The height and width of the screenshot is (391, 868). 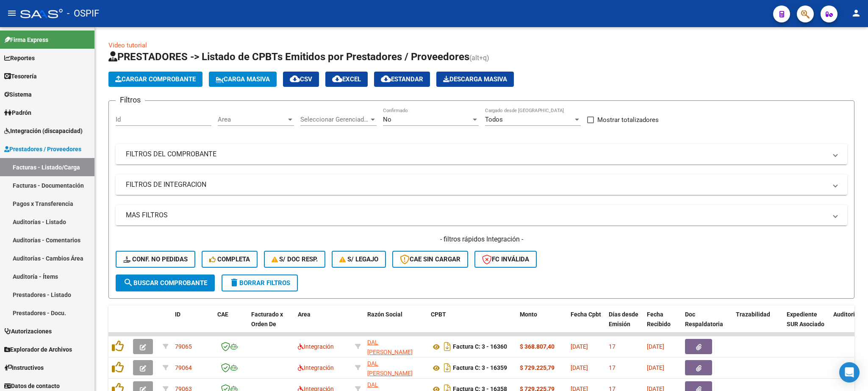 I want to click on button: Borrar Filtros, so click(x=260, y=283).